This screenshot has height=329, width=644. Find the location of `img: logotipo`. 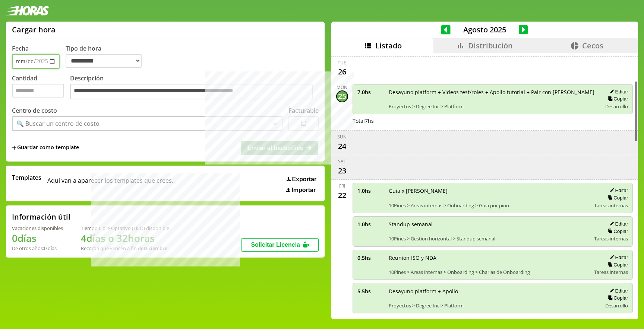

img: logotipo is located at coordinates (27, 11).